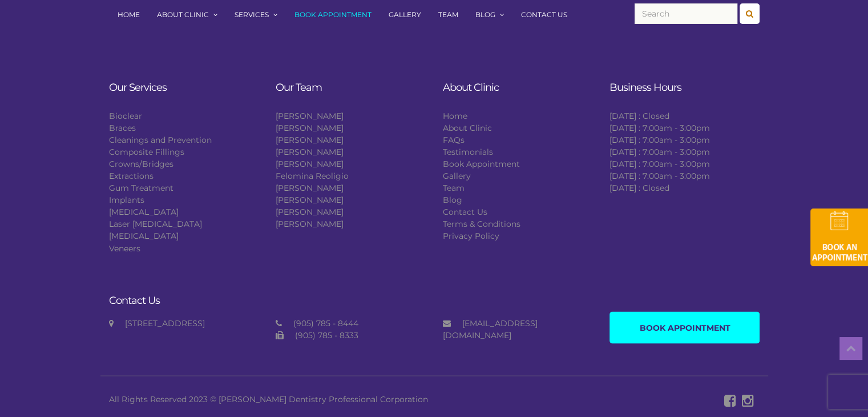 Image resolution: width=868 pixels, height=417 pixels. I want to click on a: Contact Us, so click(465, 212).